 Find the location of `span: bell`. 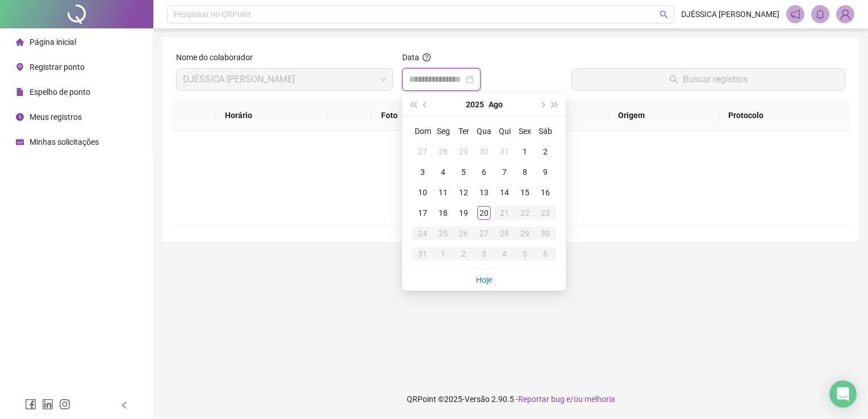

span: bell is located at coordinates (820, 14).